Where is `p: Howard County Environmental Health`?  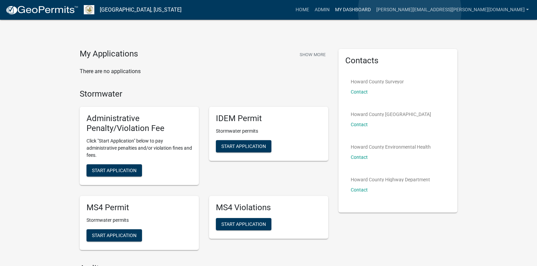 p: Howard County Environmental Health is located at coordinates (391, 147).